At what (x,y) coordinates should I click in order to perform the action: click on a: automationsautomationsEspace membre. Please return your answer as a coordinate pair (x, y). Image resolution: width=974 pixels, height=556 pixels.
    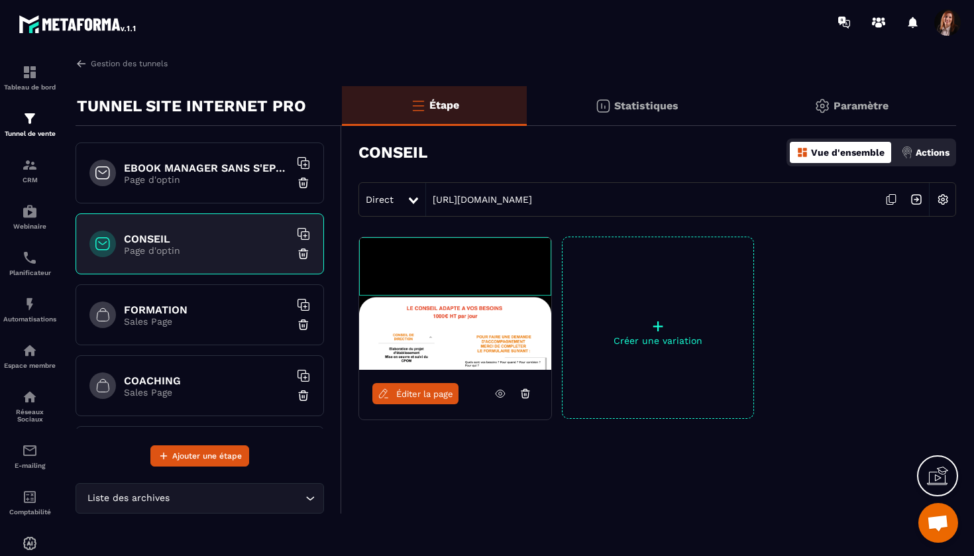
    Looking at the image, I should click on (30, 356).